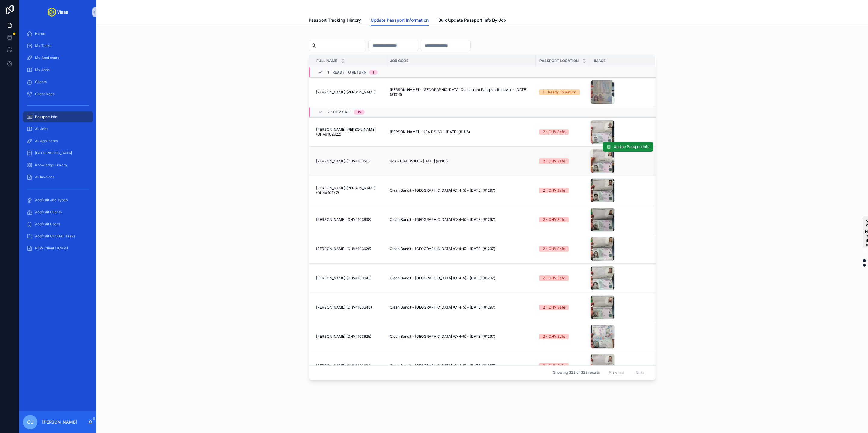 The height and width of the screenshot is (433, 868). What do you see at coordinates (600, 61) in the screenshot?
I see `span: Image` at bounding box center [600, 61].